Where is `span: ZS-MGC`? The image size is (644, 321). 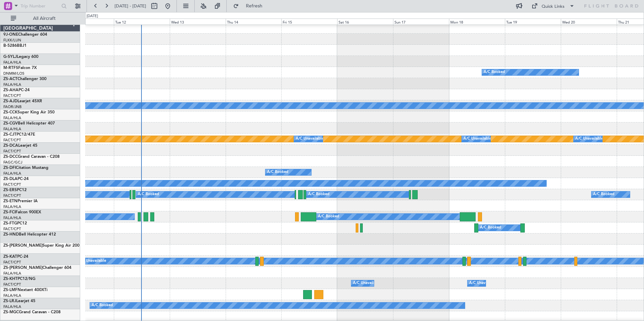
span: ZS-MGC is located at coordinates (11, 312).